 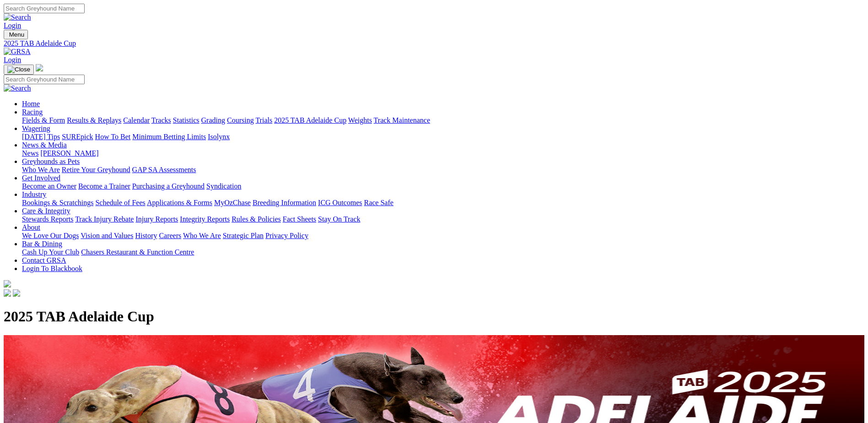 I want to click on a: Applications & Forms, so click(x=180, y=203).